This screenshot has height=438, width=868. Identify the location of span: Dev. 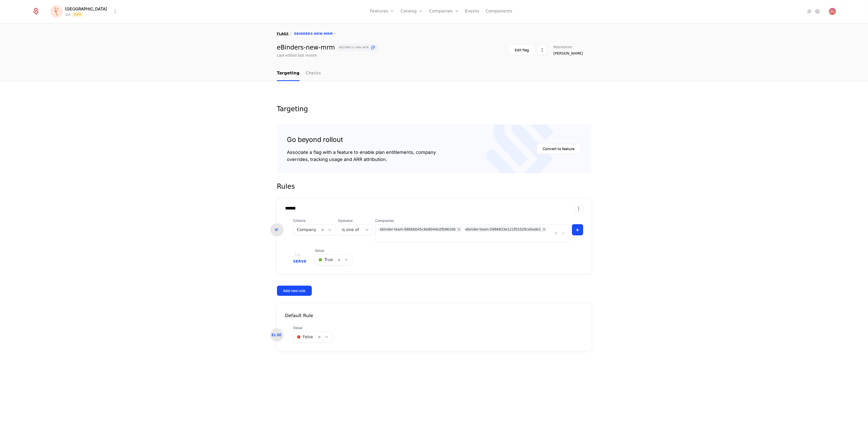
(77, 15).